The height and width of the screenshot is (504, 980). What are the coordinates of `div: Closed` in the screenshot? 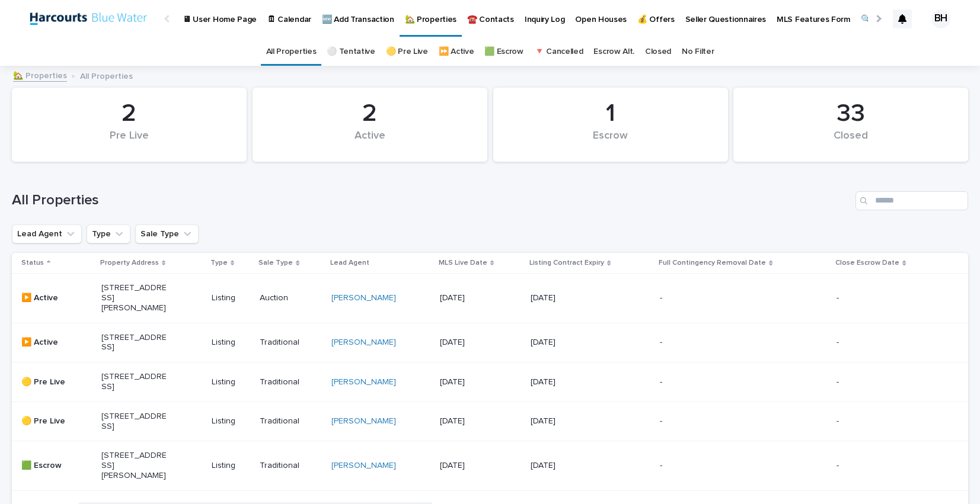 It's located at (851, 142).